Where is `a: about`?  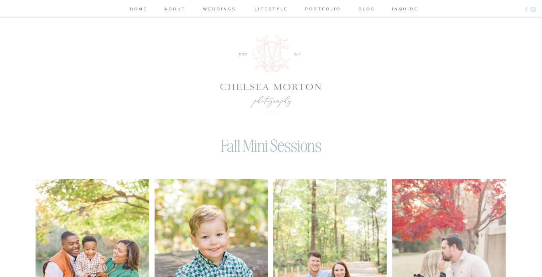 a: about is located at coordinates (175, 10).